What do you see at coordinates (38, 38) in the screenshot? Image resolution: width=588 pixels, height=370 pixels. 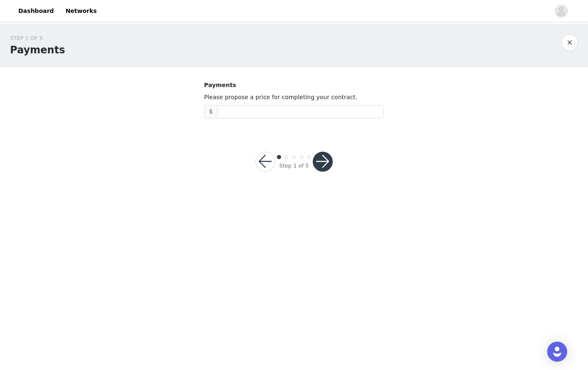 I see `div: STEP 1 OF 5` at bounding box center [38, 38].